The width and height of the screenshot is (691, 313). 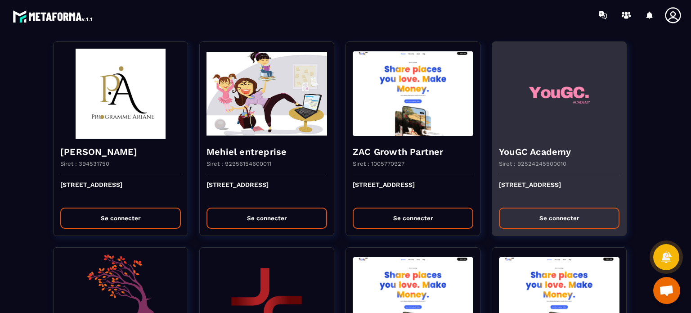 What do you see at coordinates (267, 152) in the screenshot?
I see `h4: Mehiel entreprise` at bounding box center [267, 152].